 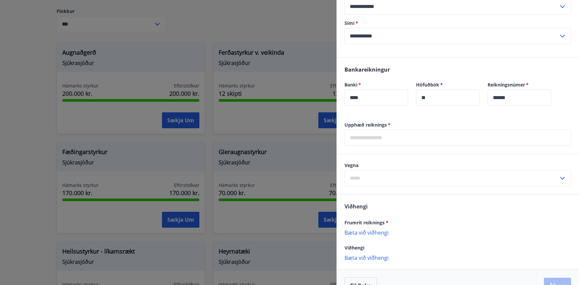 I want to click on label: Banki, so click(x=376, y=85).